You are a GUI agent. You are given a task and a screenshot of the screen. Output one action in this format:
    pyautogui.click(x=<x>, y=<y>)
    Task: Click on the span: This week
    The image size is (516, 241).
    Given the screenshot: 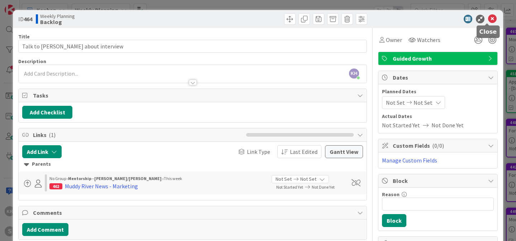 What is the action you would take?
    pyautogui.click(x=173, y=178)
    